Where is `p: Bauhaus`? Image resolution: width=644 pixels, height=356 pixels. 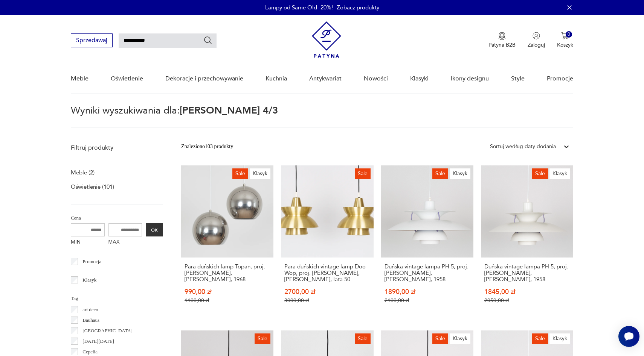
p: Bauhaus is located at coordinates (91, 321).